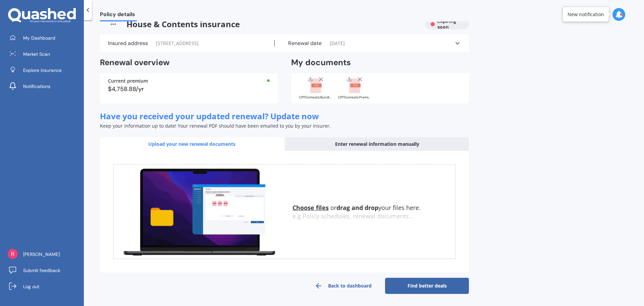 This screenshot has width=644, height=306. What do you see at coordinates (357, 207) in the screenshot?
I see `b: drag and drop` at bounding box center [357, 207].